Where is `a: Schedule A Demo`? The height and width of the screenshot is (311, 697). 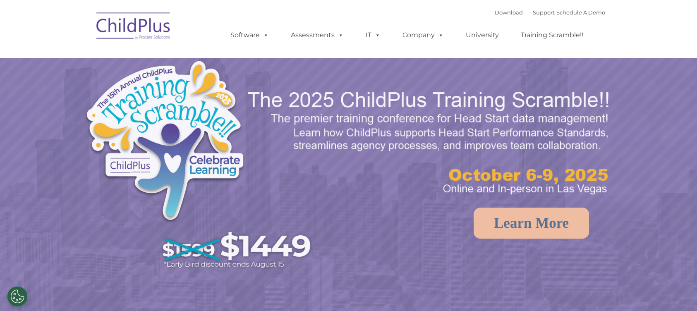
a: Schedule A Demo is located at coordinates (581, 12).